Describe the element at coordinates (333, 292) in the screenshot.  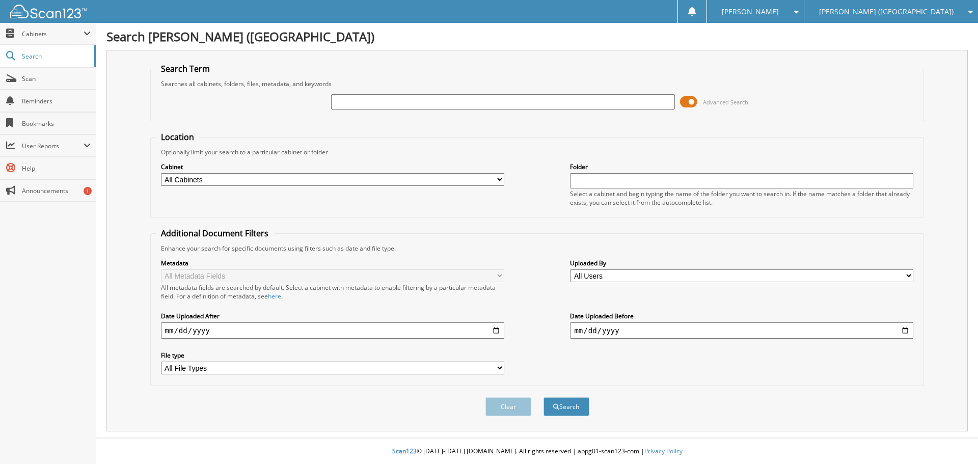
I see `div: All metadata fields are searched by default. Select a cabinet with metadata to enable filtering b...` at that location.